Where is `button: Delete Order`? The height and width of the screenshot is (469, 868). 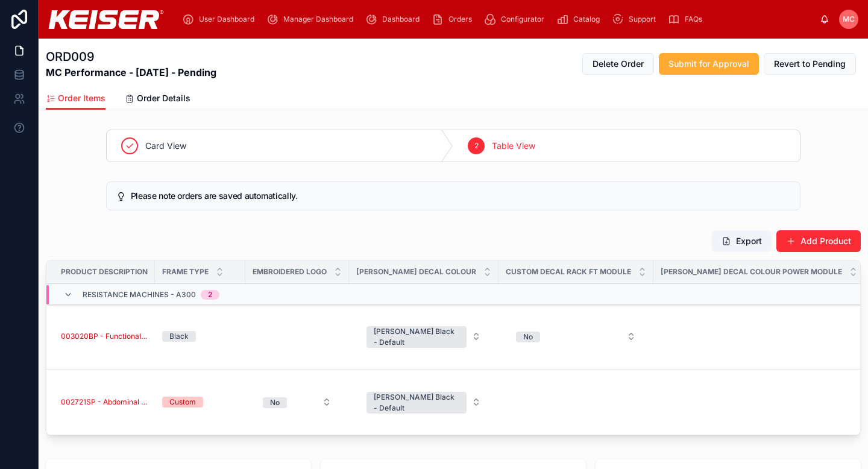 button: Delete Order is located at coordinates (617, 64).